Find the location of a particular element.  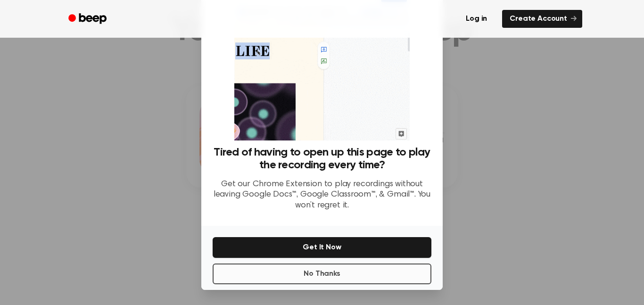

button: Get It Now is located at coordinates (322, 248).